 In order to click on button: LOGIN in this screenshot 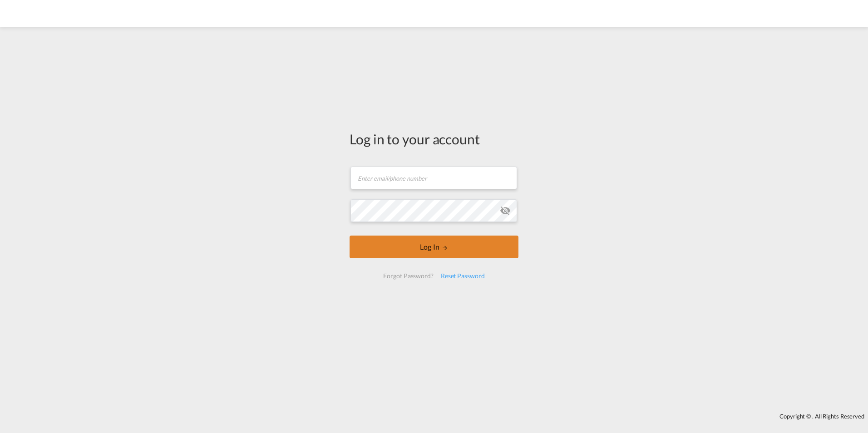, I will do `click(434, 247)`.